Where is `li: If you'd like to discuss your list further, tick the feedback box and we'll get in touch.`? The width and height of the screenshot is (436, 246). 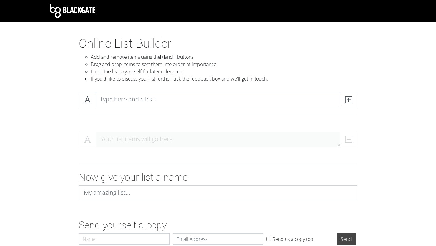 li: If you'd like to discuss your list further, tick the feedback box and we'll get in touch. is located at coordinates (224, 79).